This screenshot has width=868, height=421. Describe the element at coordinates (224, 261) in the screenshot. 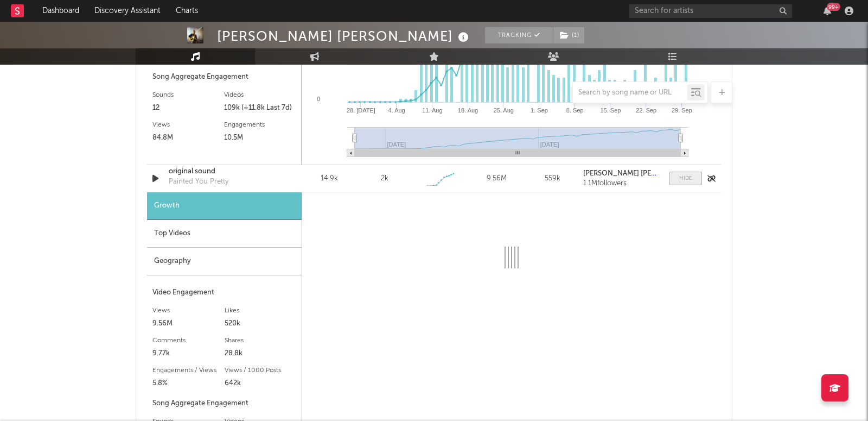

I see `div: Geography` at that location.